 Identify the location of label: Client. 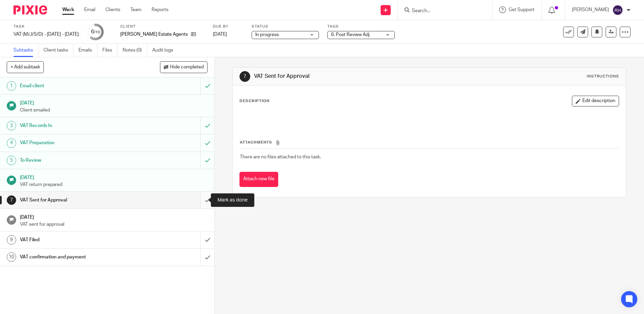
(162, 27).